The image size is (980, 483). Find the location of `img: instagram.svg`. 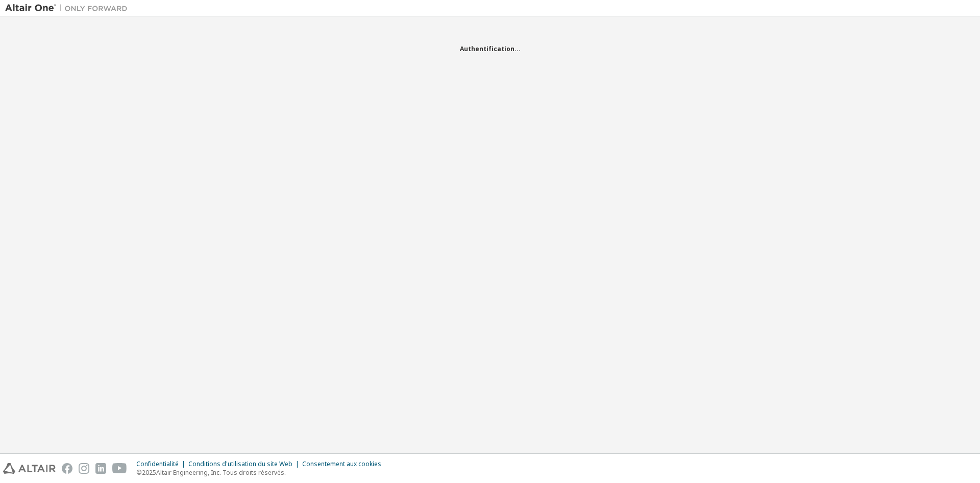

img: instagram.svg is located at coordinates (84, 468).